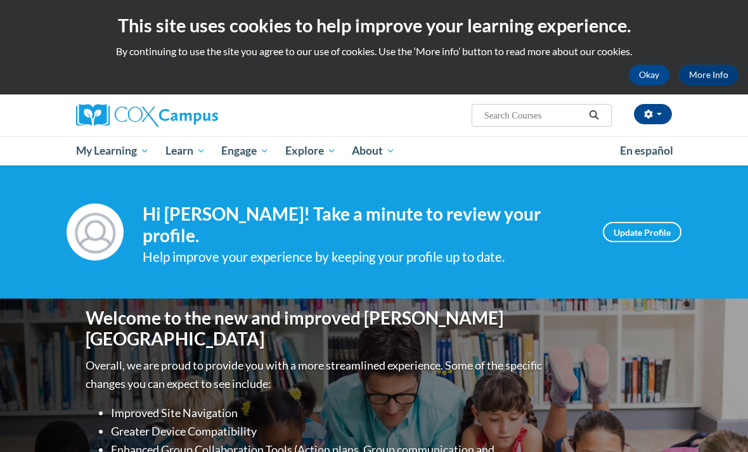 This screenshot has height=452, width=748. I want to click on span: Explore, so click(310, 151).